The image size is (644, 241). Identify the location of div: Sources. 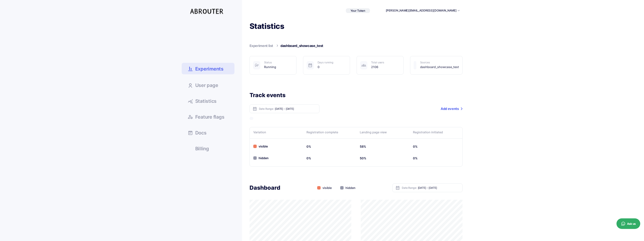
(439, 62).